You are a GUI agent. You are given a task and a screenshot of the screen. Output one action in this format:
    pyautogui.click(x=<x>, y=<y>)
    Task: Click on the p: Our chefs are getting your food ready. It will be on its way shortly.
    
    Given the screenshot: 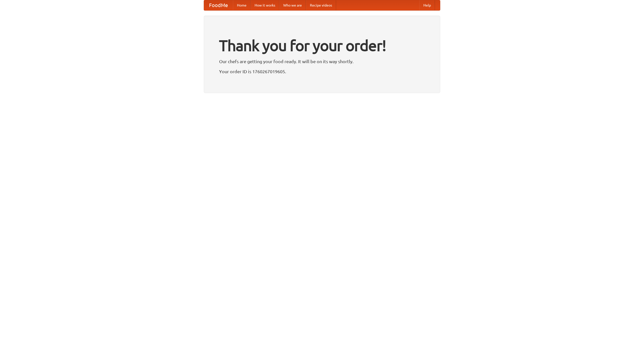 What is the action you would take?
    pyautogui.click(x=322, y=62)
    